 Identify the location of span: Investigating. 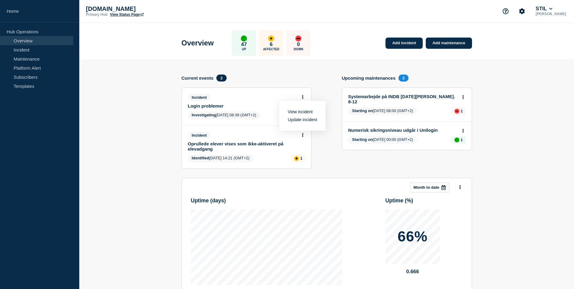
(204, 115).